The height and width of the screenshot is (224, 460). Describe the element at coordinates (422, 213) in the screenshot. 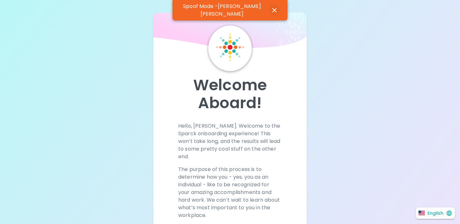

I see `img: United States flag` at that location.